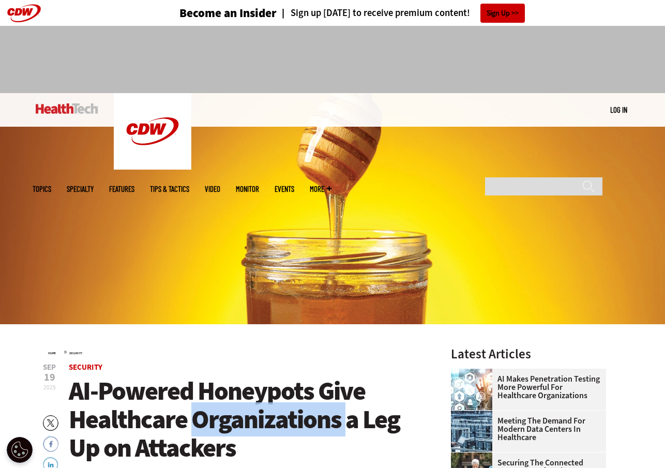 This screenshot has width=665, height=468. What do you see at coordinates (80, 189) in the screenshot?
I see `span: Specialty` at bounding box center [80, 189].